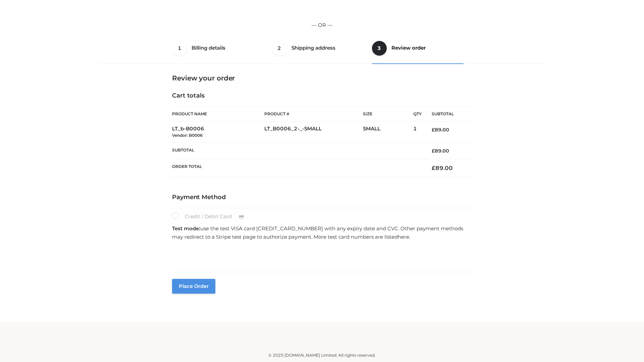 This screenshot has height=362, width=644. What do you see at coordinates (322, 25) in the screenshot?
I see `p: — OR —` at bounding box center [322, 25].